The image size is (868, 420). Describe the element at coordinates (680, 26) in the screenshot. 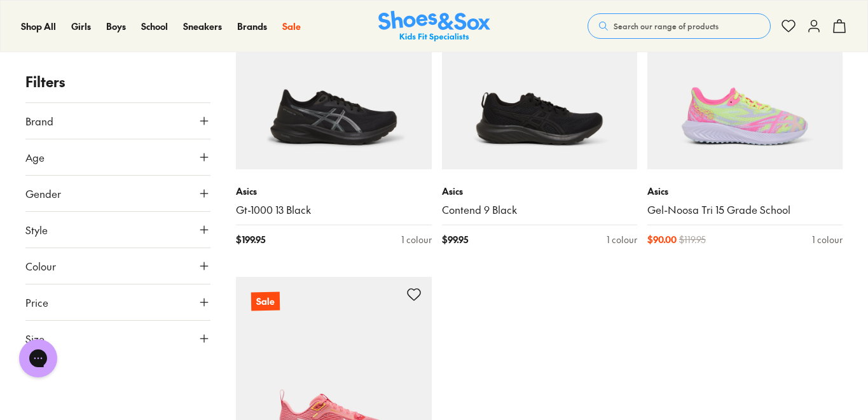

I see `button: Search our range of products` at that location.